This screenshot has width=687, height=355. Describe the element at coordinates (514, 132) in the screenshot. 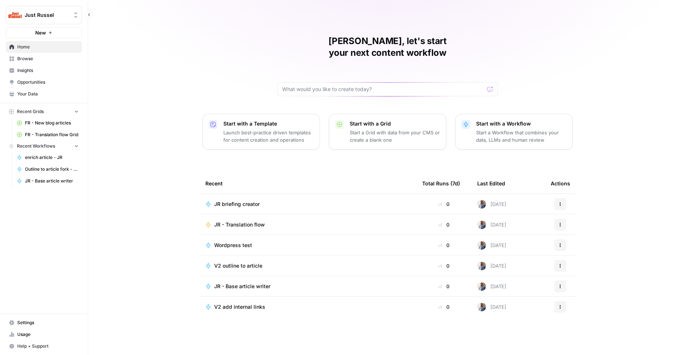

I see `button: Start with a WorkflowStart a Workflow that combines your data, LLMs and human review` at that location.